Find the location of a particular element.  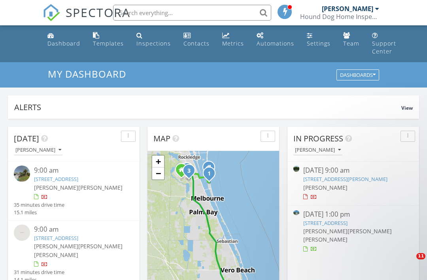

div: Melbourne FL 32940 is located at coordinates (184, 172).